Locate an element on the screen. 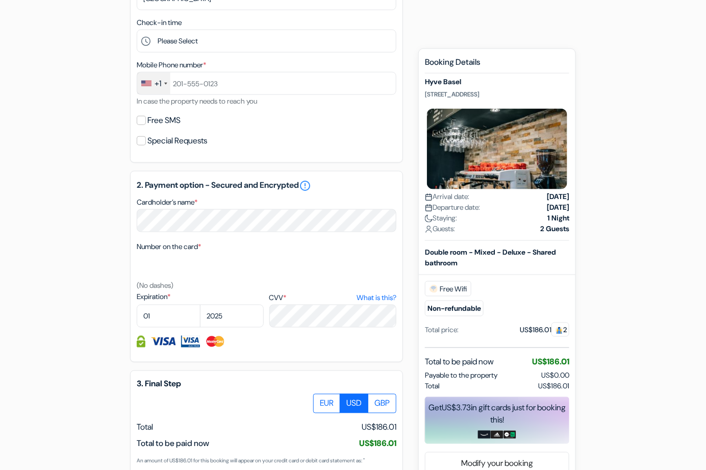 The height and width of the screenshot is (470, 706). img: adidas-card.png is located at coordinates (497, 435).